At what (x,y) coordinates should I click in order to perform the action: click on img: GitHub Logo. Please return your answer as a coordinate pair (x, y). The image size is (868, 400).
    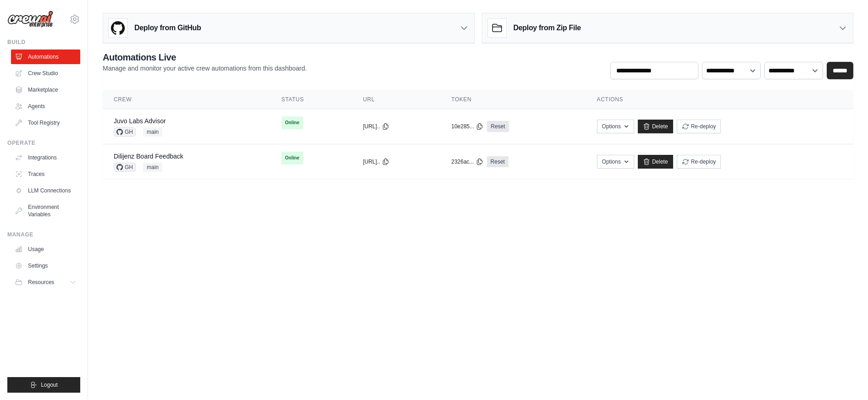
    Looking at the image, I should click on (118, 28).